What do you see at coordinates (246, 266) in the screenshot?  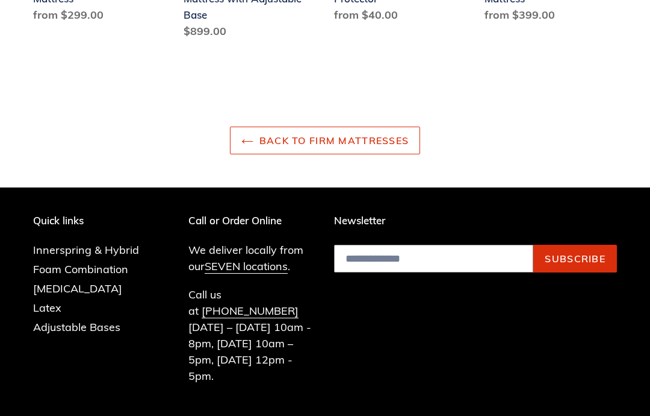 I see `a: SEVEN locations` at bounding box center [246, 266].